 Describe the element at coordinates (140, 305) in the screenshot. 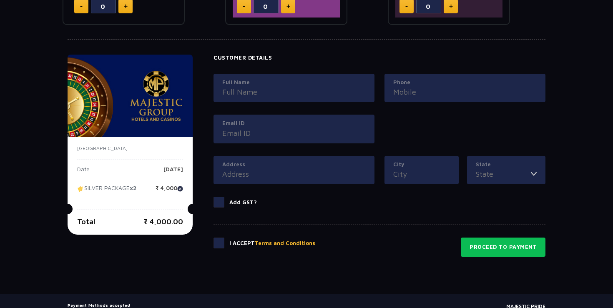

I see `h5: Payment Methods accepted` at that location.